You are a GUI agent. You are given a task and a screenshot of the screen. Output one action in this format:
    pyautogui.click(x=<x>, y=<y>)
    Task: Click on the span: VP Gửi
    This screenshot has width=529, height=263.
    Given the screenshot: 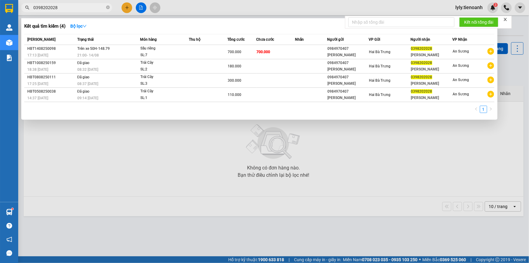 What is the action you would take?
    pyautogui.click(x=375, y=39)
    